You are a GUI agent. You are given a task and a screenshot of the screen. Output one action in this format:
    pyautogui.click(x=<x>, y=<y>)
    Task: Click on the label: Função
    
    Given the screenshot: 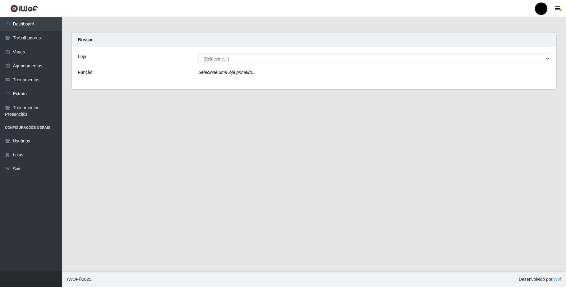 What is the action you would take?
    pyautogui.click(x=85, y=72)
    